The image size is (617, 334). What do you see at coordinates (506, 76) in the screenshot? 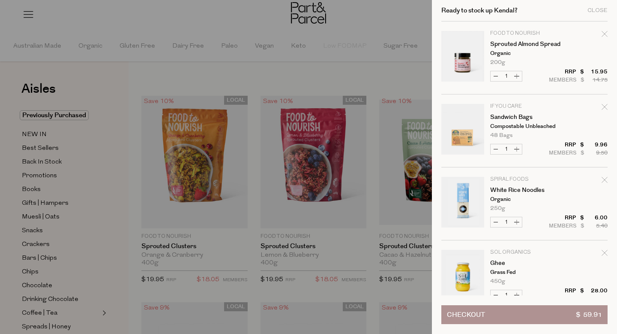
I see `input: QTY Sprouted Almond Spread` at bounding box center [506, 76].